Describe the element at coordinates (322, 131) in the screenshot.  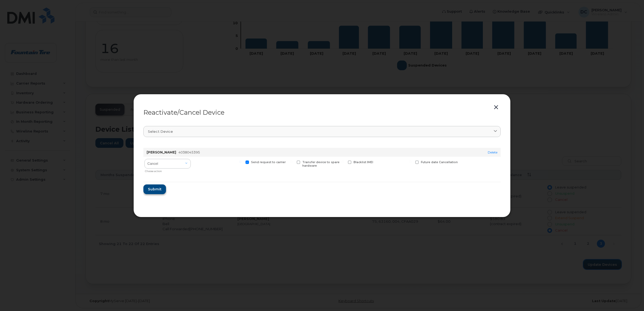
I see `a: Select device` at that location.